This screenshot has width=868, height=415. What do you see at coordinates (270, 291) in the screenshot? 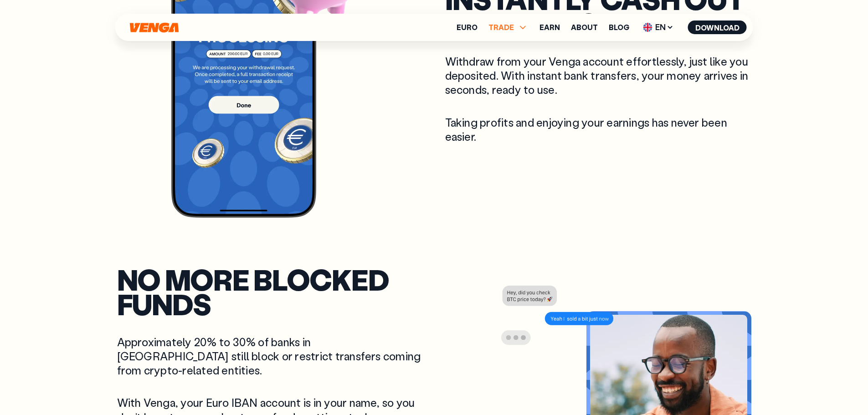
I see `h2: no more blocked funds` at bounding box center [270, 291].